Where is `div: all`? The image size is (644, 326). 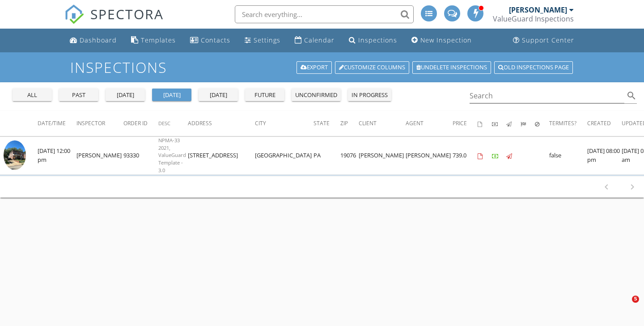 div: all is located at coordinates (32, 95).